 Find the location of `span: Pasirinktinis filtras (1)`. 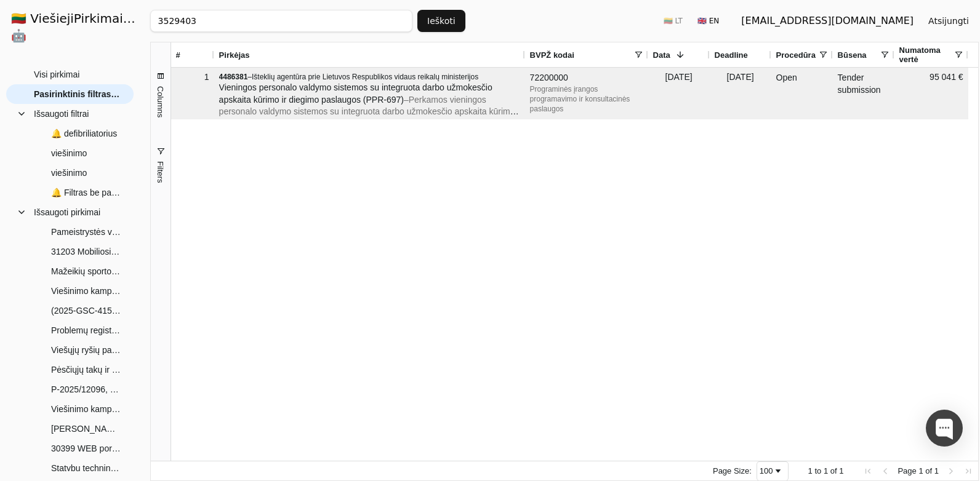

span: Pasirinktinis filtras (1) is located at coordinates (77, 94).